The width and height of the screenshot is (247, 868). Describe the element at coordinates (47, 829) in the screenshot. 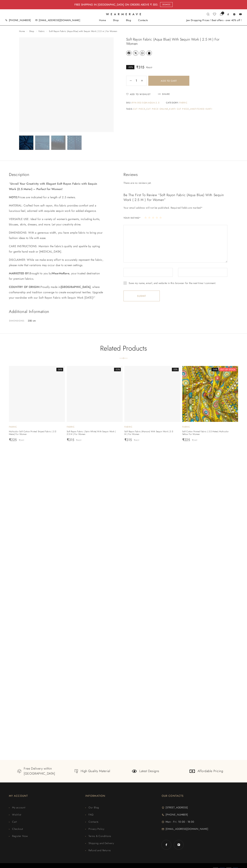

I see `a: Checkout` at that location.